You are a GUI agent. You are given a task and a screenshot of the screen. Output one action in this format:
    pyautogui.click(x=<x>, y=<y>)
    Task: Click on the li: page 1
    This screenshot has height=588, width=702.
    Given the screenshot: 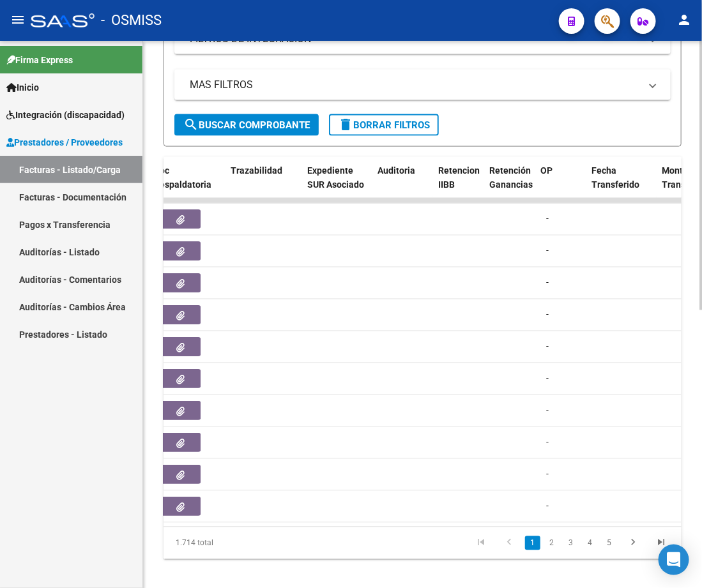 What is the action you would take?
    pyautogui.click(x=533, y=544)
    